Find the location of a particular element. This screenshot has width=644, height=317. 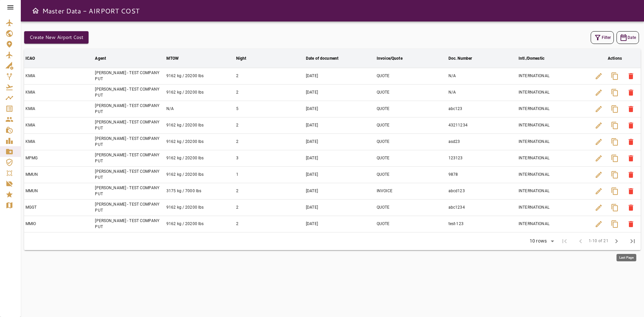

span: MTOW is located at coordinates (177, 58).